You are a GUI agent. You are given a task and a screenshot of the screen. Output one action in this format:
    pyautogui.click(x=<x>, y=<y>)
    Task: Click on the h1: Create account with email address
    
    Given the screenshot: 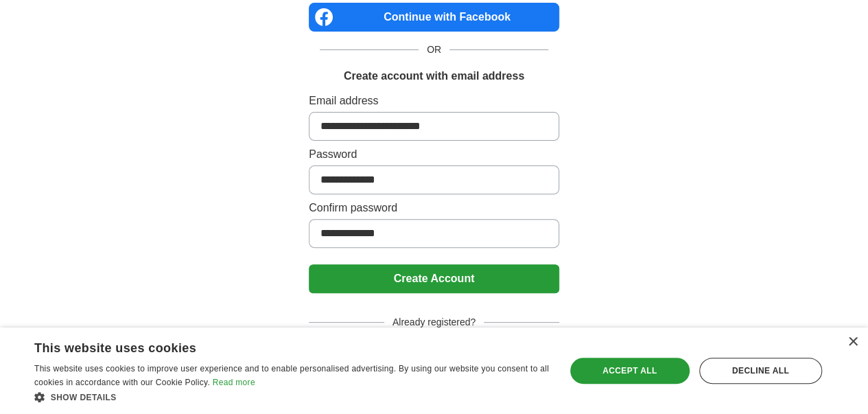 What is the action you would take?
    pyautogui.click(x=434, y=77)
    